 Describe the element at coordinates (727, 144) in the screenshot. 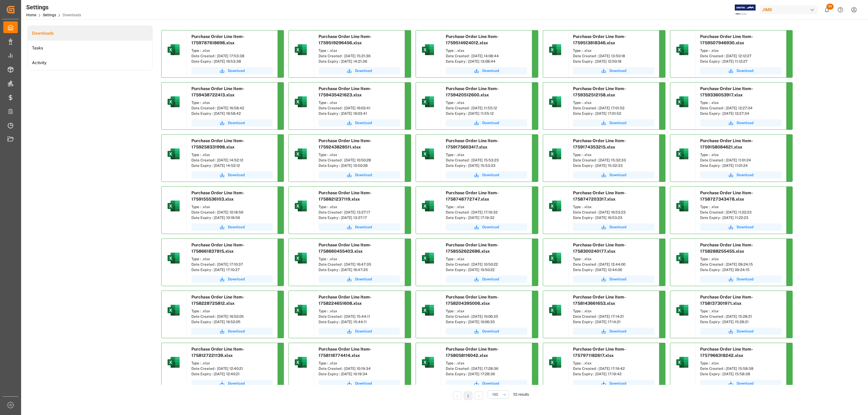

I see `span: Purchase Order Line Item-1759158084621.xlsx` at that location.